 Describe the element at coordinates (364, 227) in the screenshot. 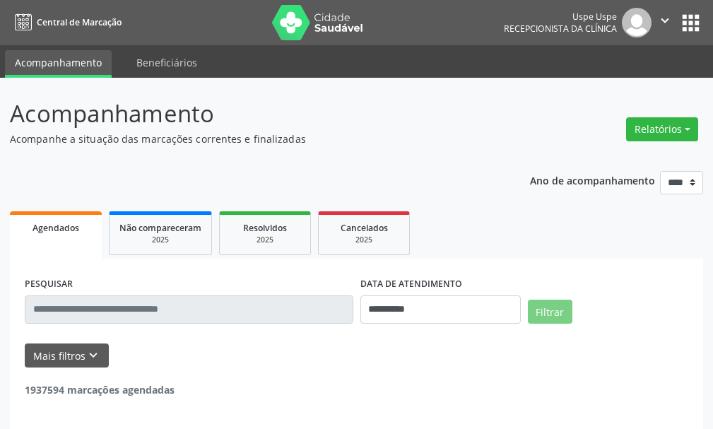

I see `span: Cancelados` at that location.